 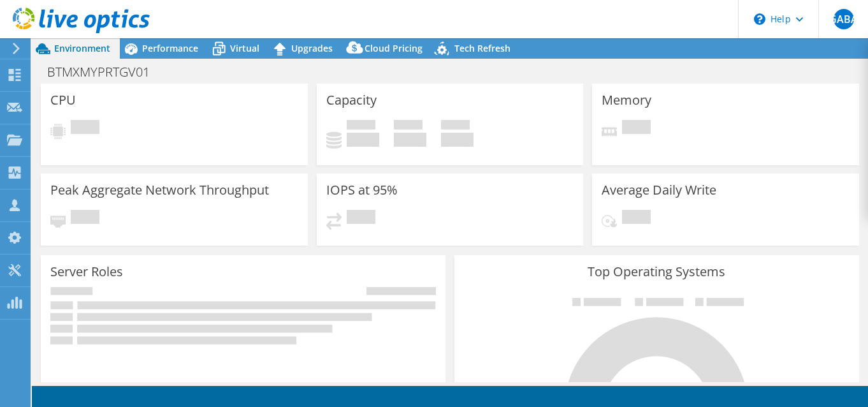 I want to click on span: Total, so click(x=455, y=126).